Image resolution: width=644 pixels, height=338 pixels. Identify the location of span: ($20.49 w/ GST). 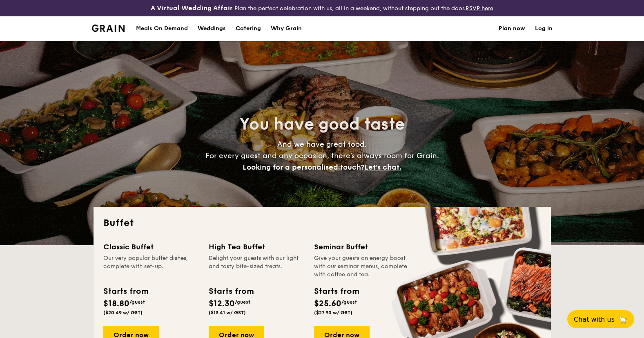
(123, 313).